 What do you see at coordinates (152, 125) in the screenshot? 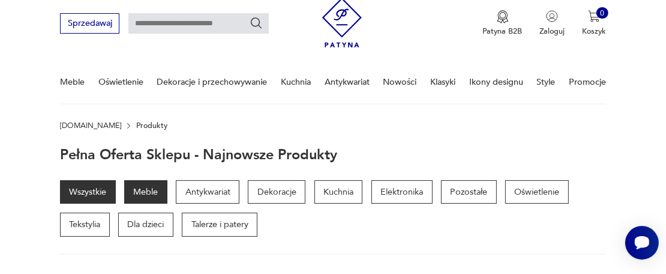
I see `p: Produkty` at bounding box center [152, 125].